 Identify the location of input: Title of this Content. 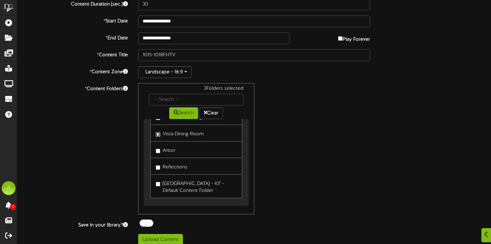
(254, 55).